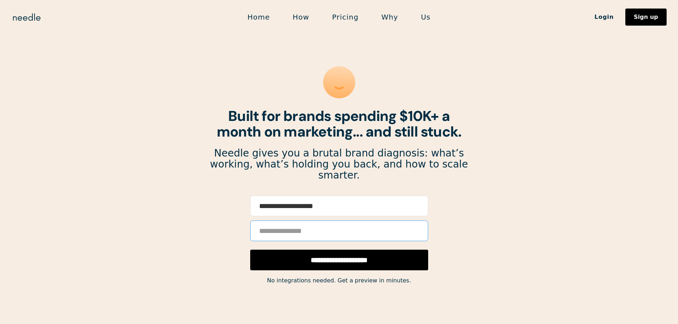 The image size is (678, 324). What do you see at coordinates (389, 17) in the screenshot?
I see `a: Why` at bounding box center [389, 17].